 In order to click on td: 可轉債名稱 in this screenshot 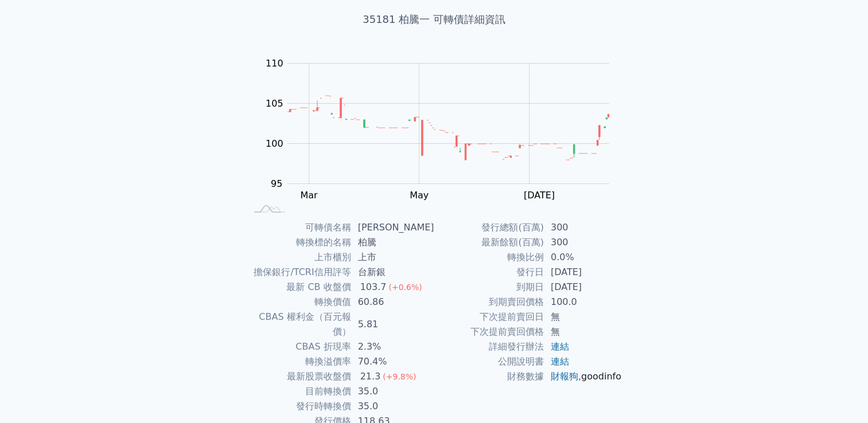, I will do `click(298, 228)`.